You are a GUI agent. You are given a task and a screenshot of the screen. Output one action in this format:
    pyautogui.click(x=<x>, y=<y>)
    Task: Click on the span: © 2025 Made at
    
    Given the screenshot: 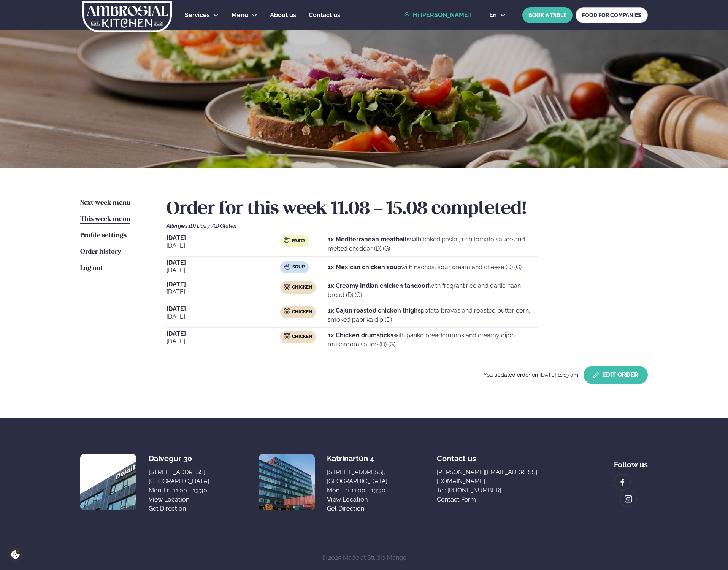 What is the action you would take?
    pyautogui.click(x=364, y=557)
    